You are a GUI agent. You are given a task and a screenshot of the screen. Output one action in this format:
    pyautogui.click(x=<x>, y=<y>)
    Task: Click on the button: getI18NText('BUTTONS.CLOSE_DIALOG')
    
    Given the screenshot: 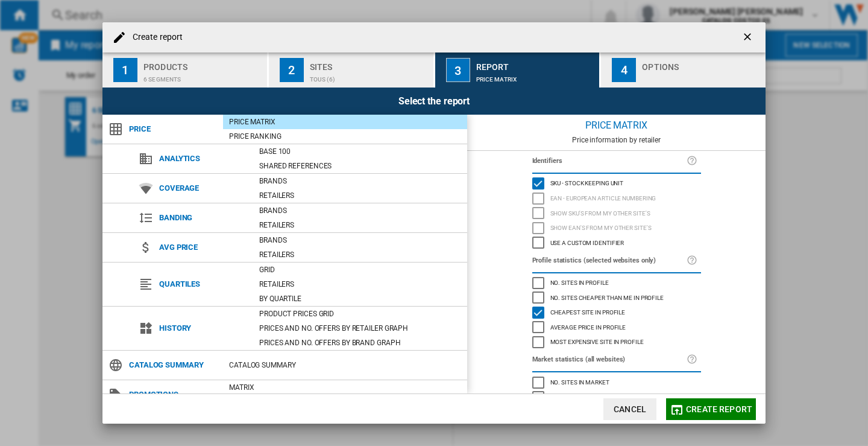 What is the action you would take?
    pyautogui.click(x=749, y=37)
    